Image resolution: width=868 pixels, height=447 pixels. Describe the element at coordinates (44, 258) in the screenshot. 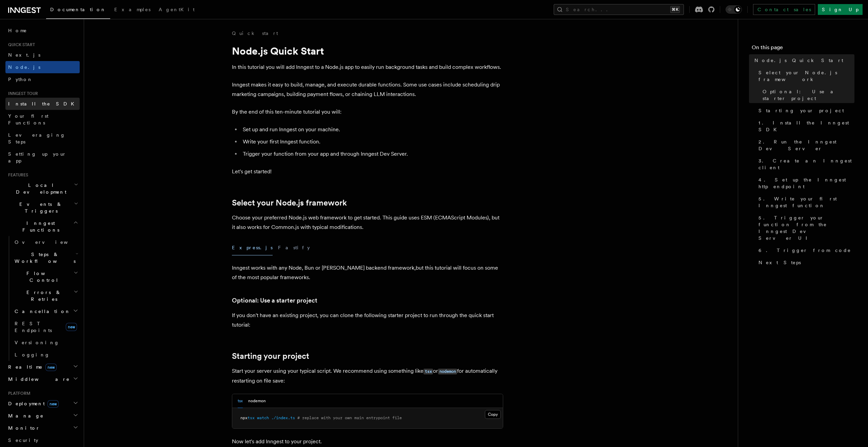

I see `span: Steps & Workflows` at that location.